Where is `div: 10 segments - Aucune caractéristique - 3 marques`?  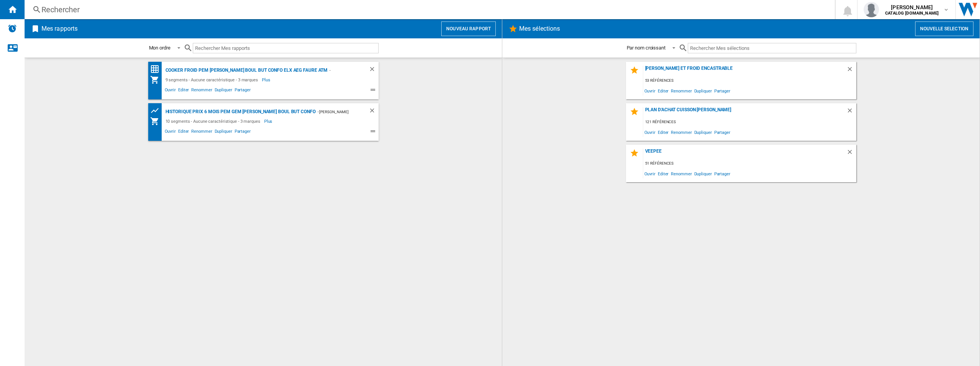 div: 10 segments - Aucune caractéristique - 3 marques is located at coordinates (214, 121).